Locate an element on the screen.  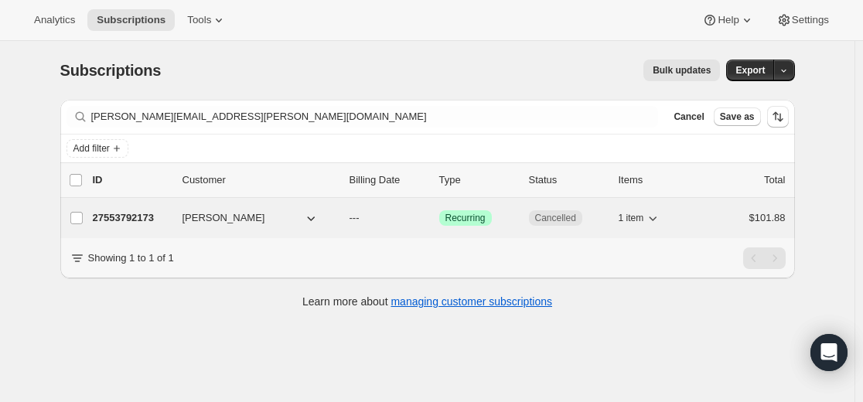
button: Add filter is located at coordinates (97, 148).